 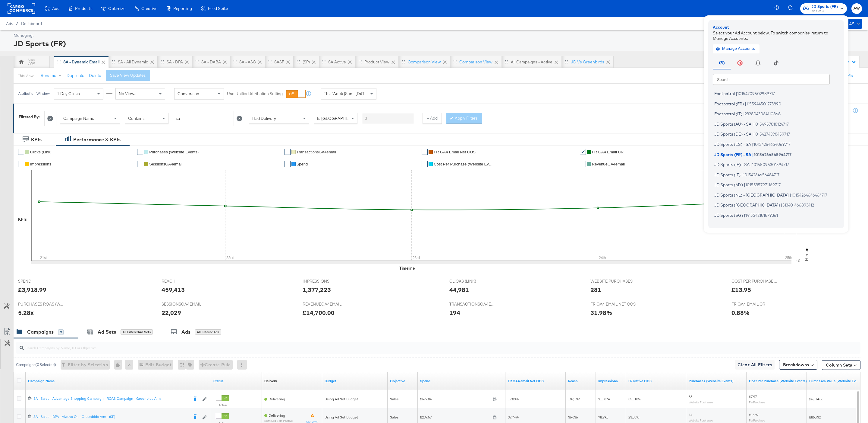 I want to click on span: Purchases (Website Events), so click(x=174, y=151).